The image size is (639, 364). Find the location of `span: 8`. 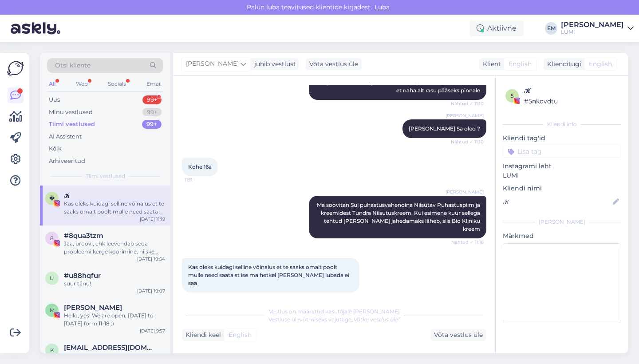

span: 8 is located at coordinates (52, 238).